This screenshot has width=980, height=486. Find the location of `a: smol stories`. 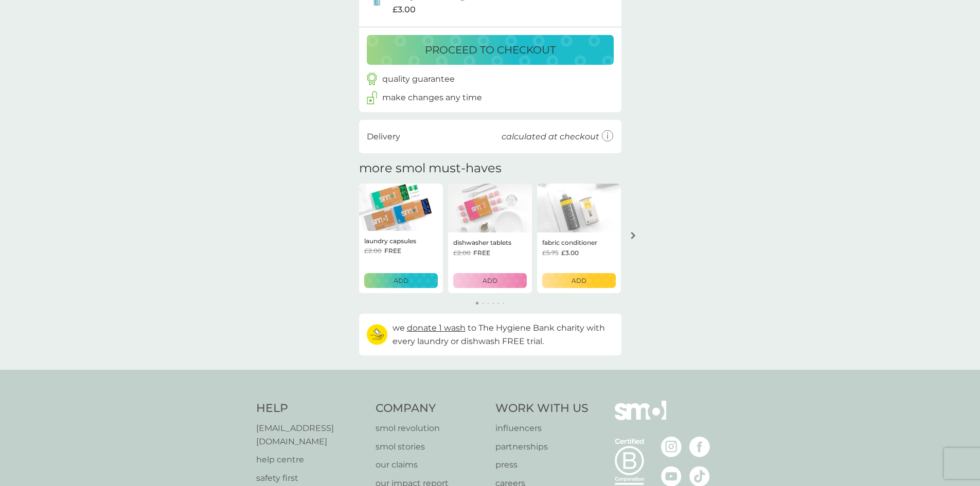

a: smol stories is located at coordinates (430, 446).